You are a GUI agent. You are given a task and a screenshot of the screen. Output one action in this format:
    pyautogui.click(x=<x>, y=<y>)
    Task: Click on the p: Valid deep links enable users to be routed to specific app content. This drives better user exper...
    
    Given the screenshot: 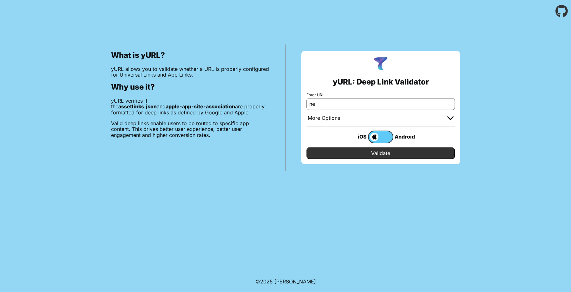 What is the action you would take?
    pyautogui.click(x=190, y=129)
    